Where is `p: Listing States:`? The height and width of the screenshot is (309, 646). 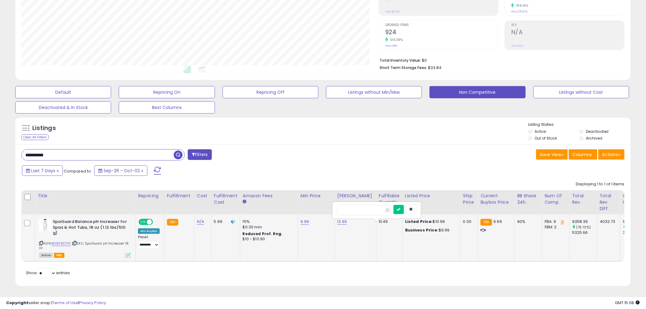 p: Listing States: is located at coordinates (580, 125).